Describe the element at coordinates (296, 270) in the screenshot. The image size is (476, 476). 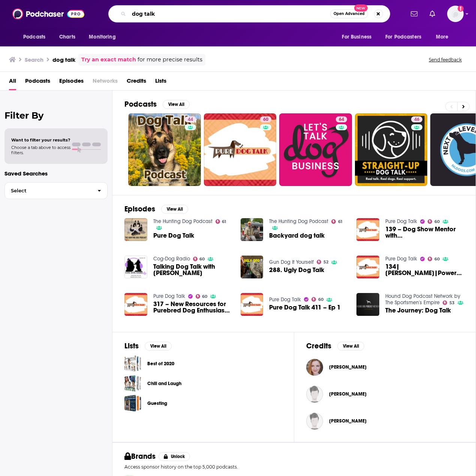
I see `a: 288. Ugly Dog Talk` at that location.